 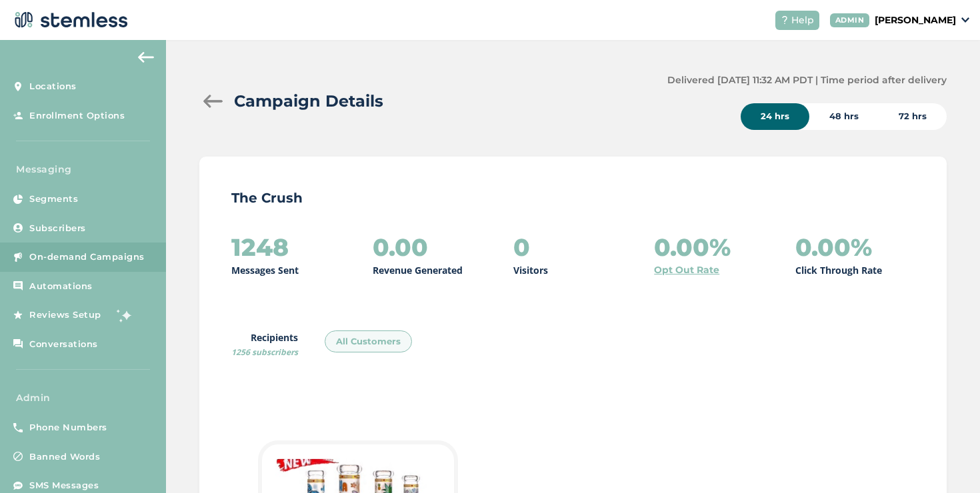 What do you see at coordinates (65, 457) in the screenshot?
I see `span: Banned Words` at bounding box center [65, 457].